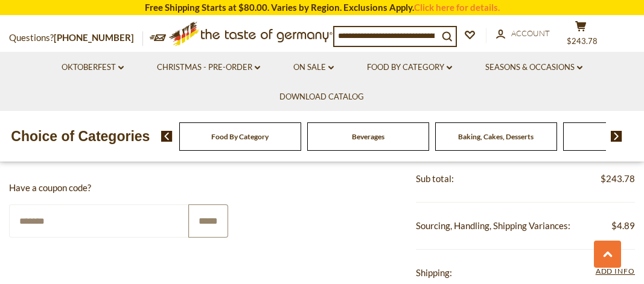 The image size is (644, 284). Describe the element at coordinates (615, 271) in the screenshot. I see `span: Add Info` at that location.